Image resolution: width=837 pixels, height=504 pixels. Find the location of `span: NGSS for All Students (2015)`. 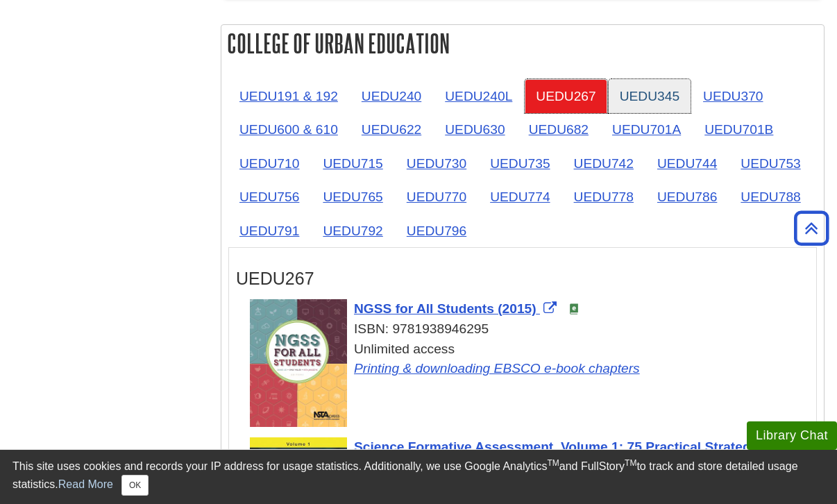

span: NGSS for All Students (2015) is located at coordinates (445, 308).